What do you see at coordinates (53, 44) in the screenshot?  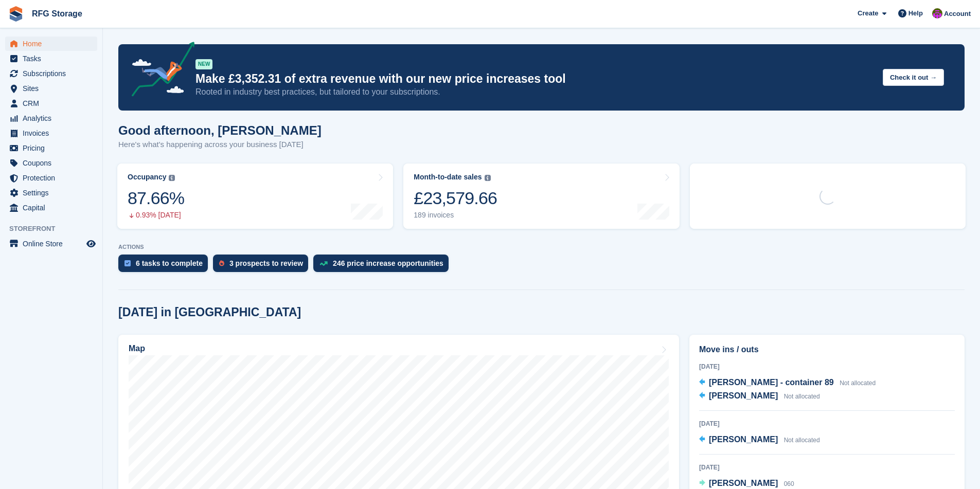 I see `span: Home` at bounding box center [53, 44].